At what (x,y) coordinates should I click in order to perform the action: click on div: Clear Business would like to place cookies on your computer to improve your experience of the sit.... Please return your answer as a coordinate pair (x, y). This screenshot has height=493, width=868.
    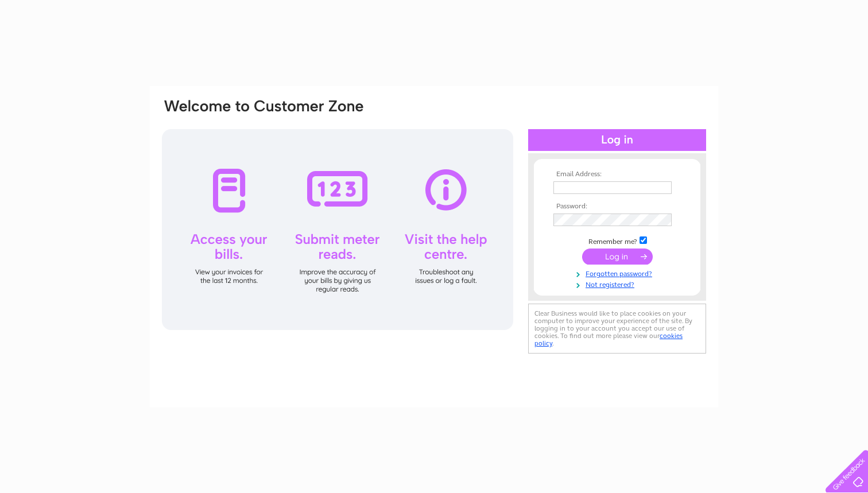
    Looking at the image, I should click on (617, 328).